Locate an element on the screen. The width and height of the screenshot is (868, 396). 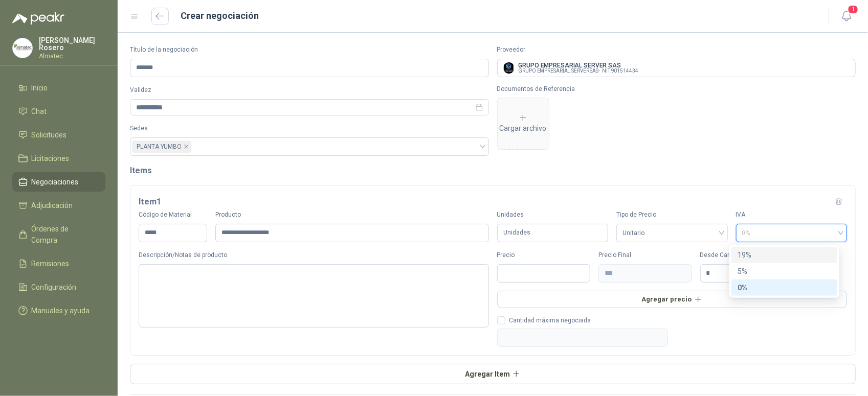
button: Agregar precio is located at coordinates (672, 299).